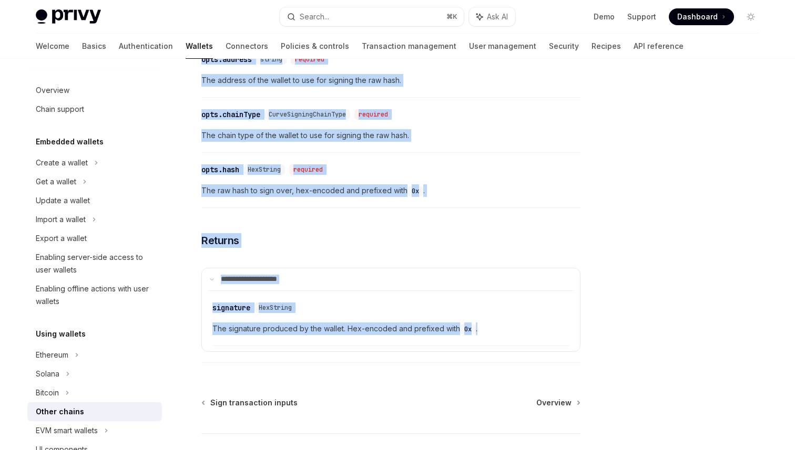  Describe the element at coordinates (95, 412) in the screenshot. I see `a: Other chains` at that location.